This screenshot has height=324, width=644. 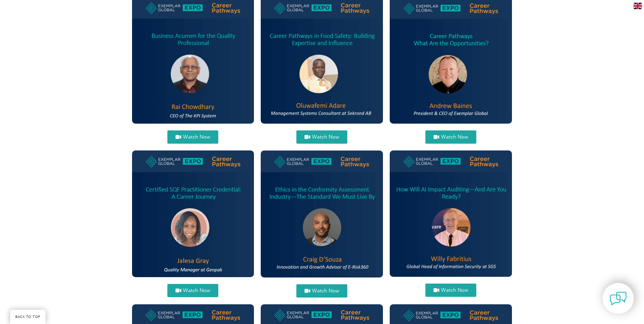 I want to click on img: contact-chat.png, so click(x=618, y=298).